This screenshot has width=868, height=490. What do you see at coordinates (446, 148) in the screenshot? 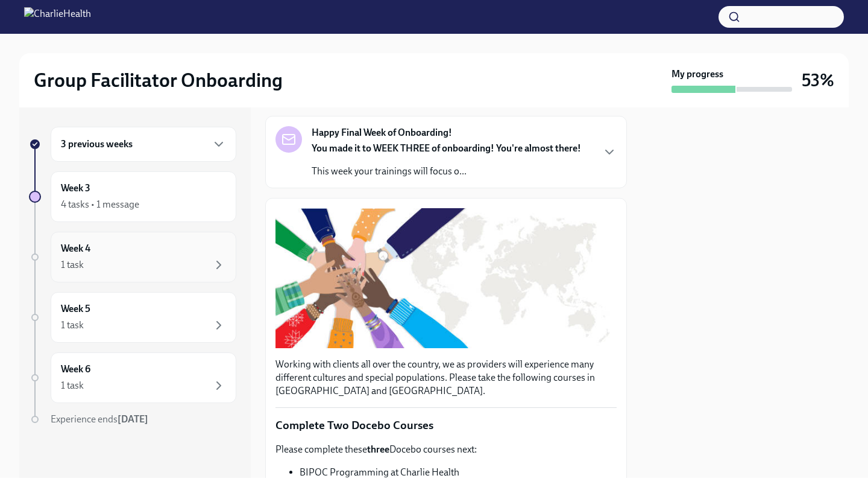
I see `strong: You made it to WEEK THREE of onboarding! You're almost there!` at bounding box center [446, 148].